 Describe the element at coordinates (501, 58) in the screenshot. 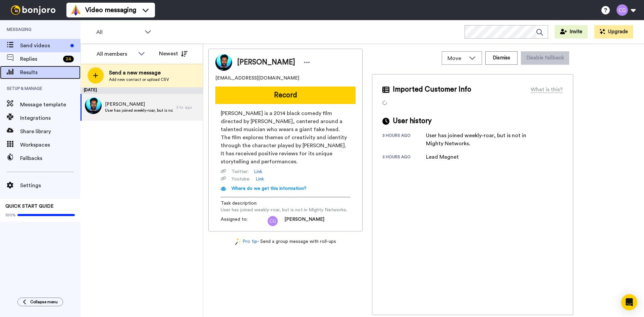

I see `button: Dismiss` at that location.